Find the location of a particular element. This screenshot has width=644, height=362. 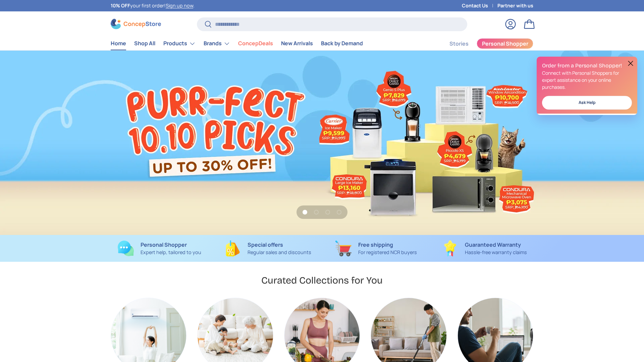

a: Ask Help is located at coordinates (587, 103).